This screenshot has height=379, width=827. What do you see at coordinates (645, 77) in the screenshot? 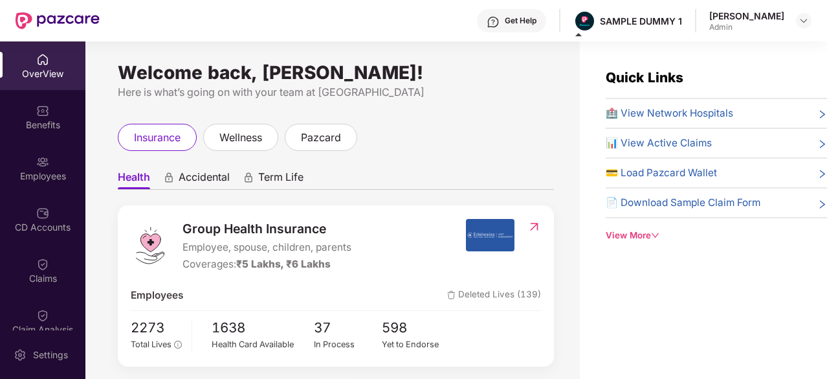
I see `span: Quick Links` at bounding box center [645, 77].